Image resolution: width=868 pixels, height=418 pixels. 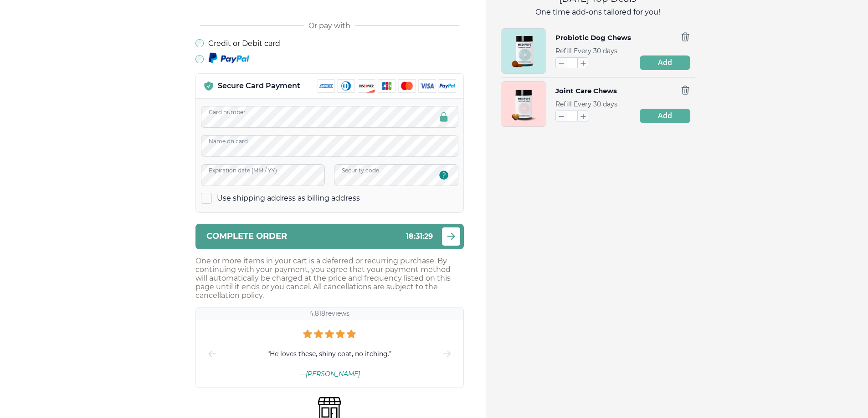 I want to click on img: payment methods, so click(x=387, y=86).